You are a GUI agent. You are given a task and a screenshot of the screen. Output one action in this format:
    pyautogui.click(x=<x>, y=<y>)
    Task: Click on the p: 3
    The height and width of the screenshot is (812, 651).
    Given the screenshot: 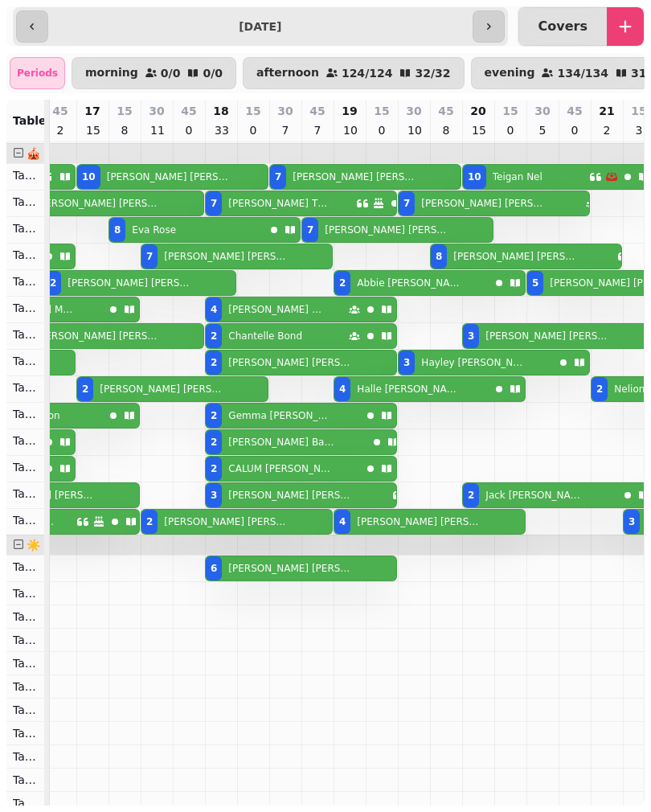 What is the action you would take?
    pyautogui.click(x=639, y=131)
    